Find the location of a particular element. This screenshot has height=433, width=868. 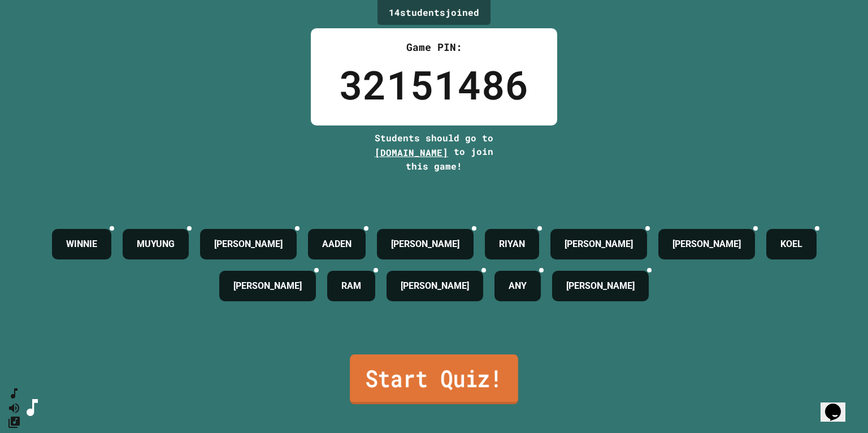

div: Game PIN: is located at coordinates (434, 47).